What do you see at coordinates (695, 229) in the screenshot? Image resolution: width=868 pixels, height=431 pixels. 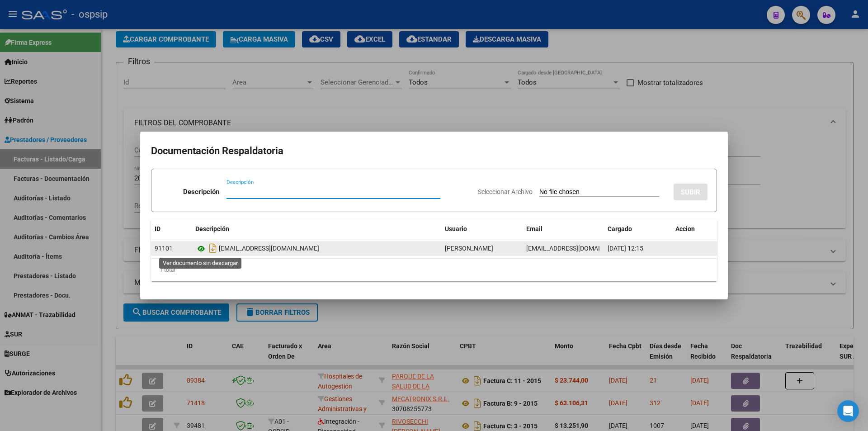 I see `datatable-header-cell: Accion` at bounding box center [695, 229].